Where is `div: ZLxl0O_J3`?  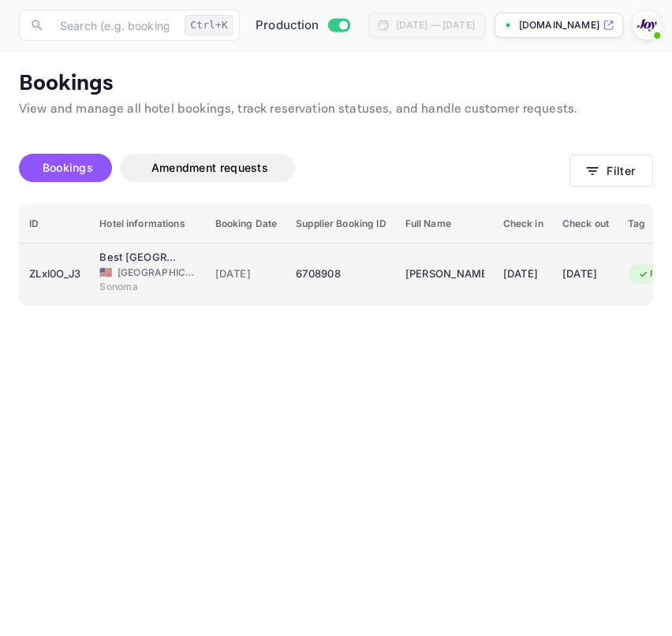
div: ZLxl0O_J3 is located at coordinates (55, 274).